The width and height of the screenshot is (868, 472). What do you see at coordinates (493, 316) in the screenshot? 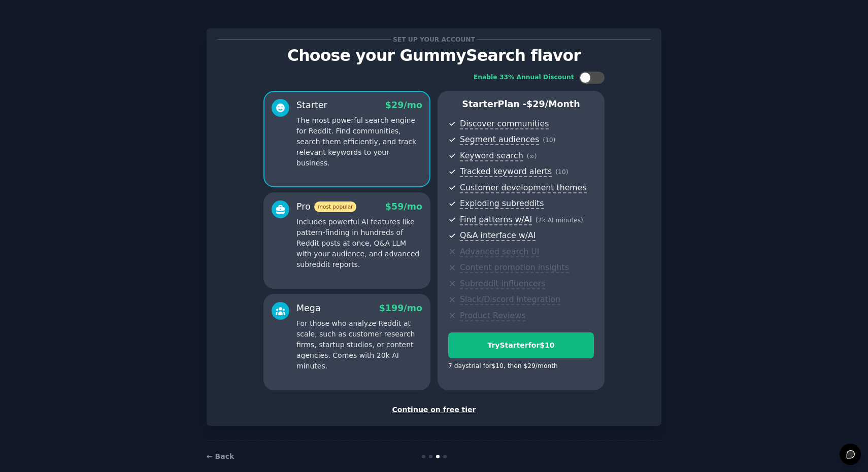
I see `span: Product Reviews` at bounding box center [493, 316].